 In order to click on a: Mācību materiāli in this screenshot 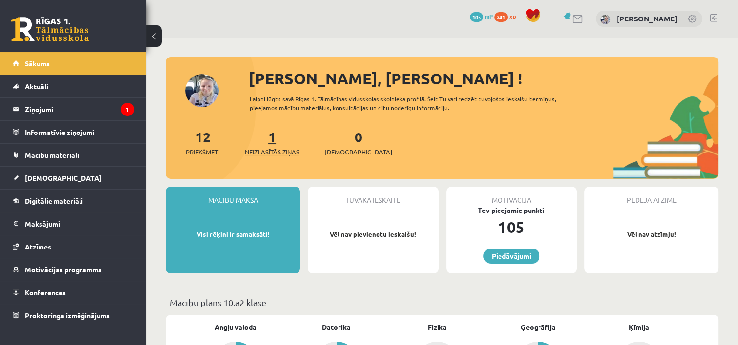, I will do `click(73, 155)`.